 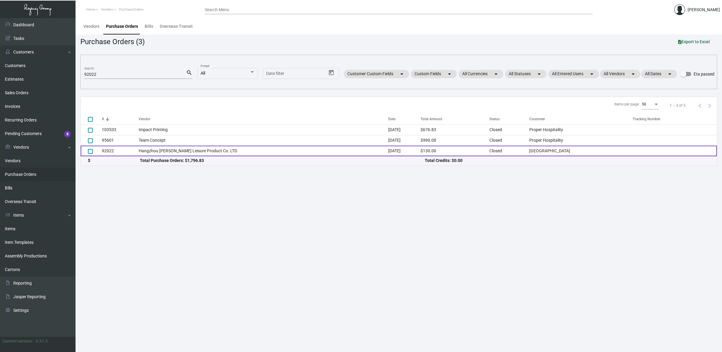 I want to click on mat-chip: All Dates, so click(x=660, y=74).